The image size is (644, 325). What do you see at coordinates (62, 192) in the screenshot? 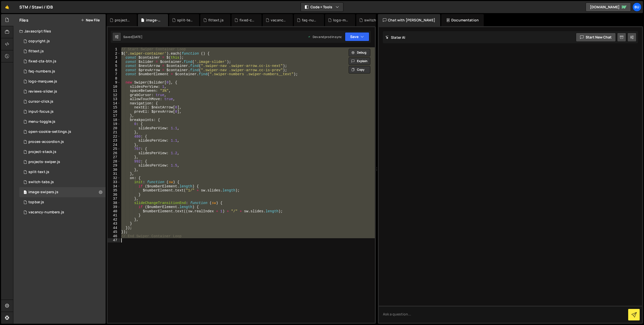
I see `div: 11873/29046.js` at bounding box center [62, 192].